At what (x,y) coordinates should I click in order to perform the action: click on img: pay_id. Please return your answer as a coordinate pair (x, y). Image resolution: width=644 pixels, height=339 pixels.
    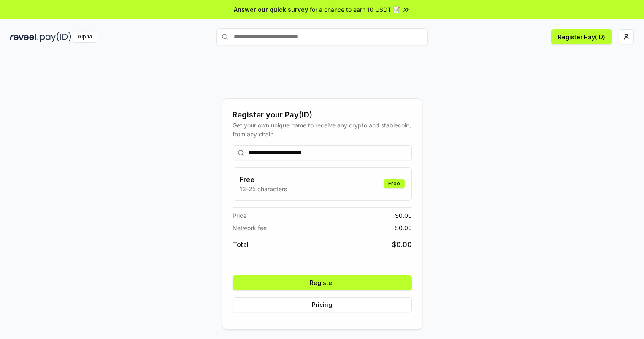
    Looking at the image, I should click on (56, 37).